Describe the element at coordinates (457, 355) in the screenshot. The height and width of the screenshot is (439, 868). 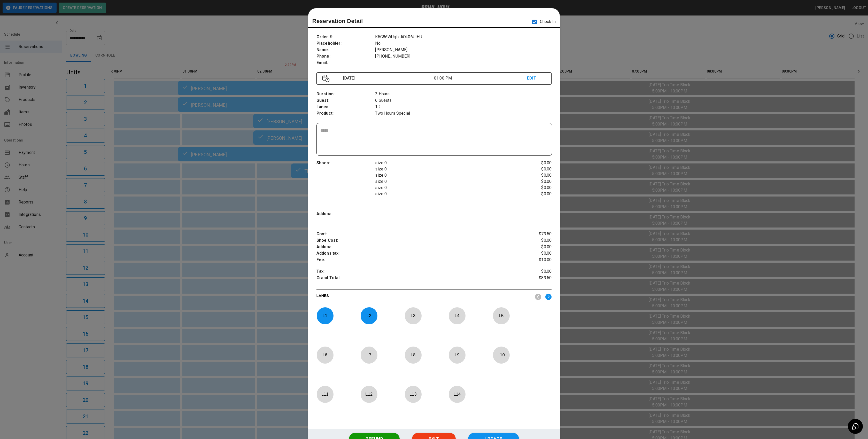
I see `p: L 9` at that location.